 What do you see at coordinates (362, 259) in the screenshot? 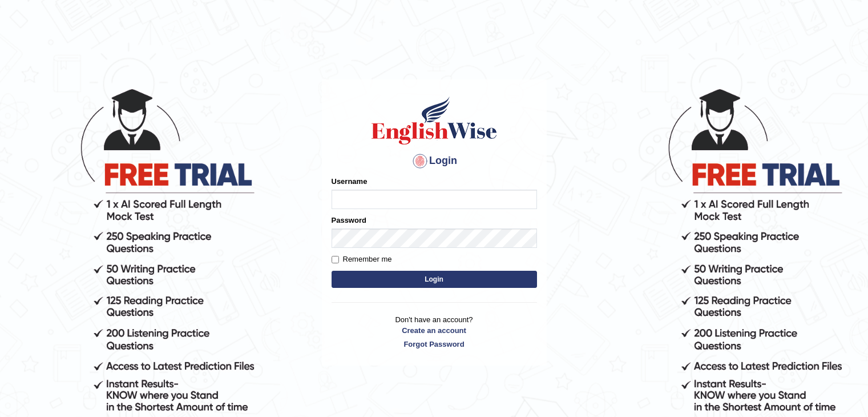
I see `label: Remember me` at bounding box center [362, 259].